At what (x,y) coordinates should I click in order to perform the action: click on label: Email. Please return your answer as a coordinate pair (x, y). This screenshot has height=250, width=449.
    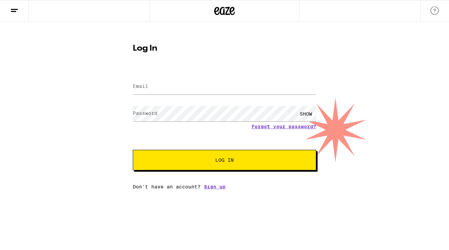
    Looking at the image, I should click on (140, 86).